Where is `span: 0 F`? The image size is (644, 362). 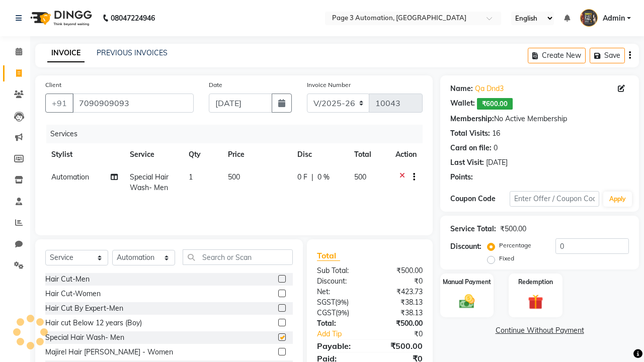 span: 0 F is located at coordinates (303, 177).